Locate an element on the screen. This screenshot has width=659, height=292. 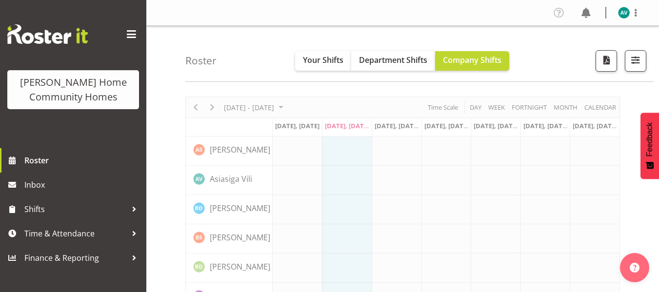
span: Inbox is located at coordinates (83, 185).